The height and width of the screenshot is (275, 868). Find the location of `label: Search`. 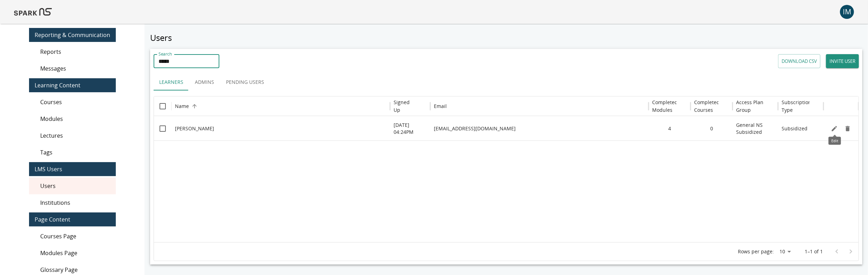

label: Search is located at coordinates (165, 54).